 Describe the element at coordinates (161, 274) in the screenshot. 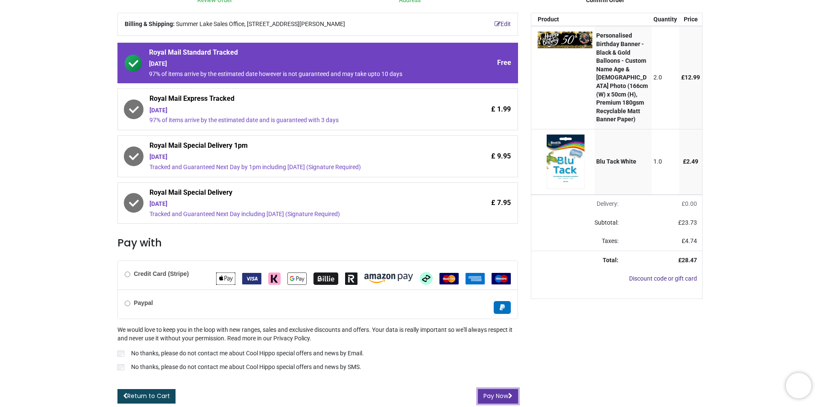

I see `b: Credit Card (Stripe)` at that location.